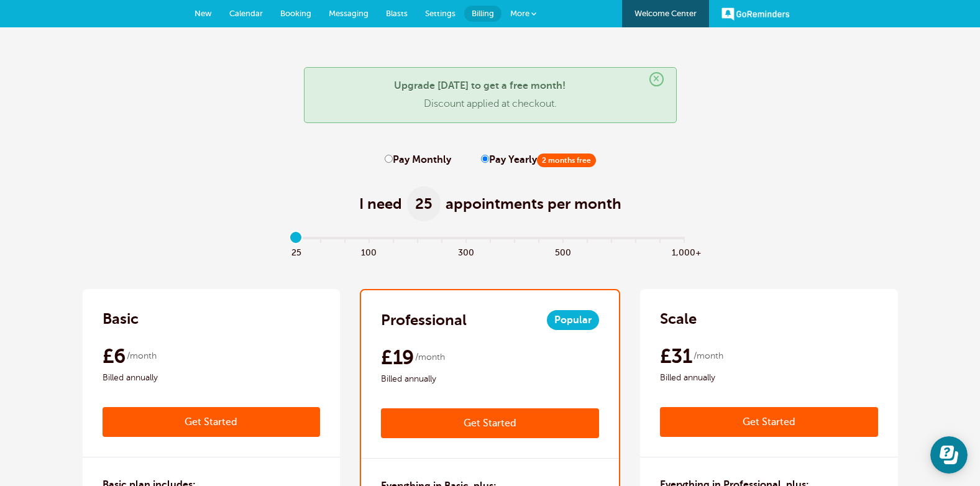  Describe the element at coordinates (204, 13) in the screenshot. I see `span: New` at that location.